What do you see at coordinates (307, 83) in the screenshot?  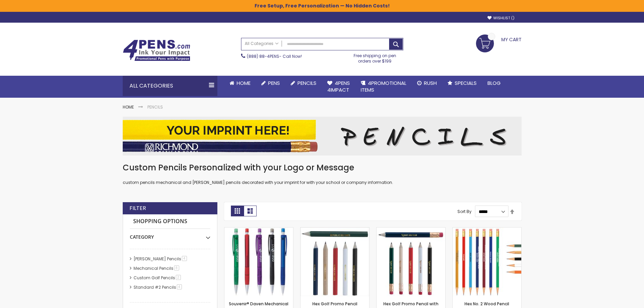 I see `span: Pencils` at bounding box center [307, 83].